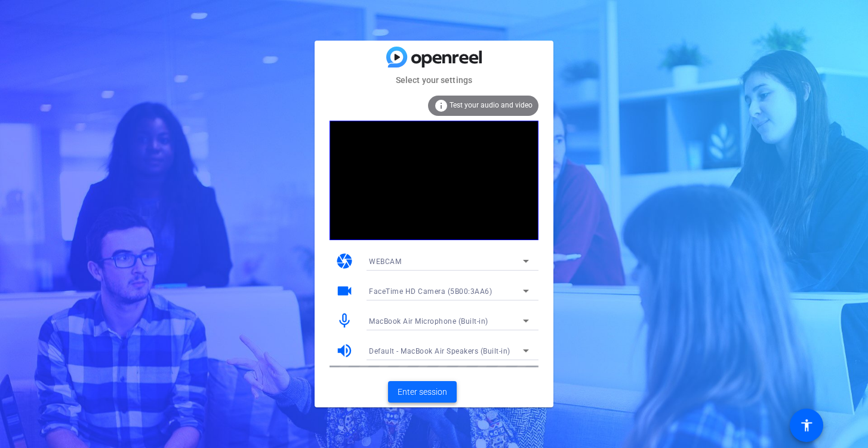 The width and height of the screenshot is (868, 448). Describe the element at coordinates (344, 321) in the screenshot. I see `mat-icon: mic_none` at that location.